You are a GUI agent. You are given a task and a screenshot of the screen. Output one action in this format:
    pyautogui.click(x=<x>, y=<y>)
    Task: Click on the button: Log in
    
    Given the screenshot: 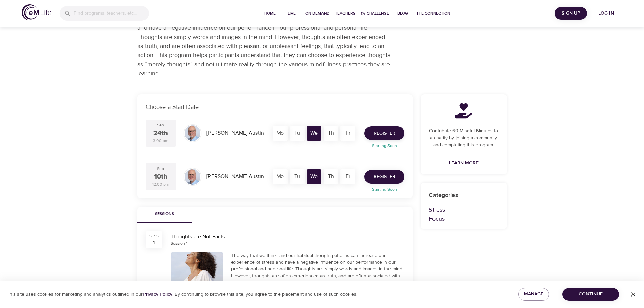 What is the action you would take?
    pyautogui.click(x=606, y=13)
    